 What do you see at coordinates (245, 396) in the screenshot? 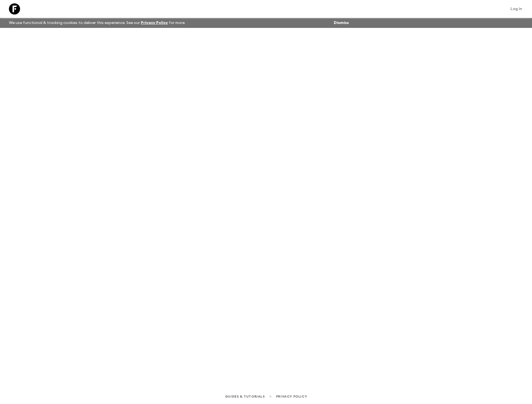
I see `a: Guides & Tutorials` at bounding box center [245, 396].